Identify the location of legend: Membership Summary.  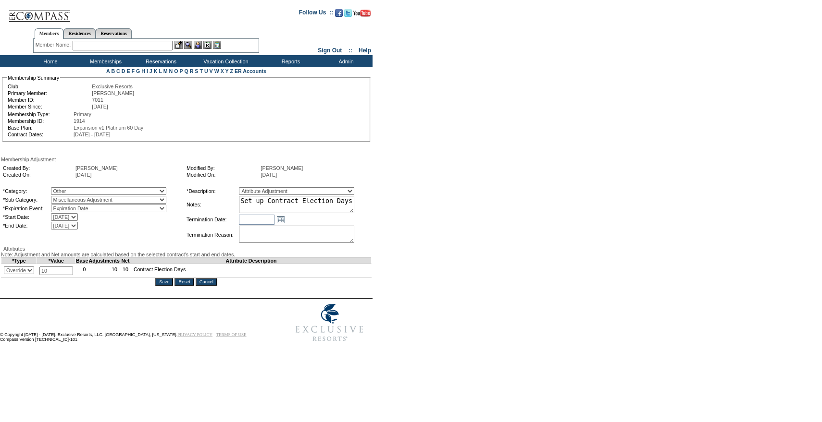
(33, 78).